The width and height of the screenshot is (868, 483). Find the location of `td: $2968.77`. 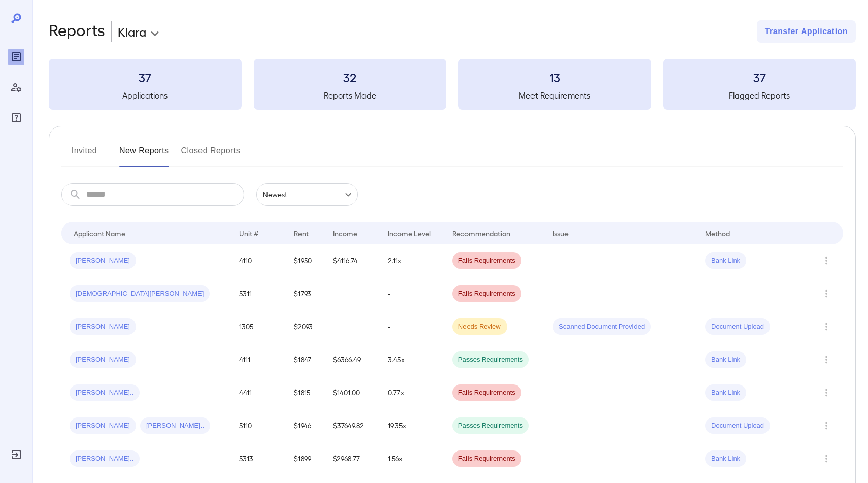

td: $2968.77 is located at coordinates (352, 459).